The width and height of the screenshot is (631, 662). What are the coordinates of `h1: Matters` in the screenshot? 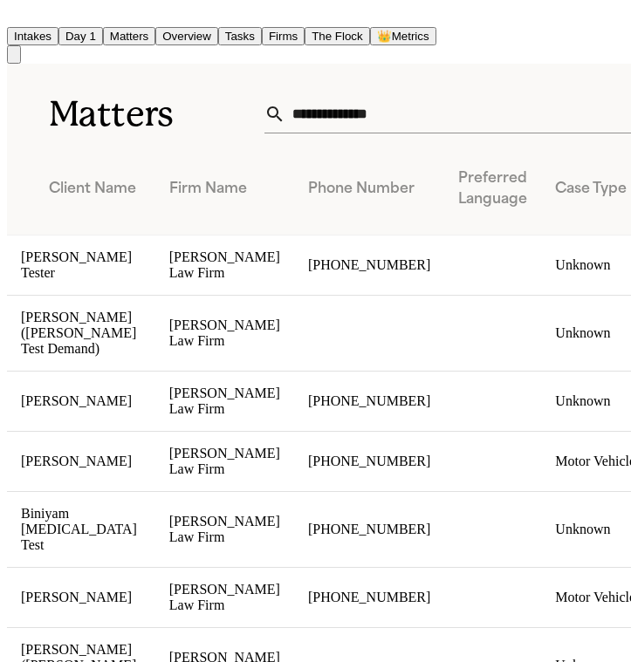 It's located at (156, 114).